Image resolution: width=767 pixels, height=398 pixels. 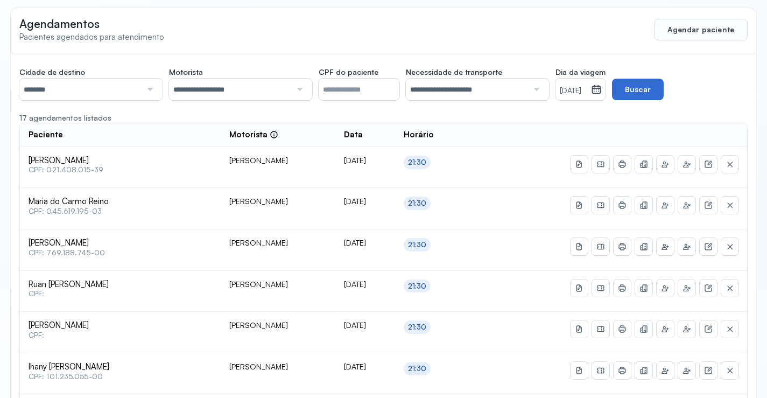 I want to click on div: 17 agendamentos listados, so click(x=383, y=118).